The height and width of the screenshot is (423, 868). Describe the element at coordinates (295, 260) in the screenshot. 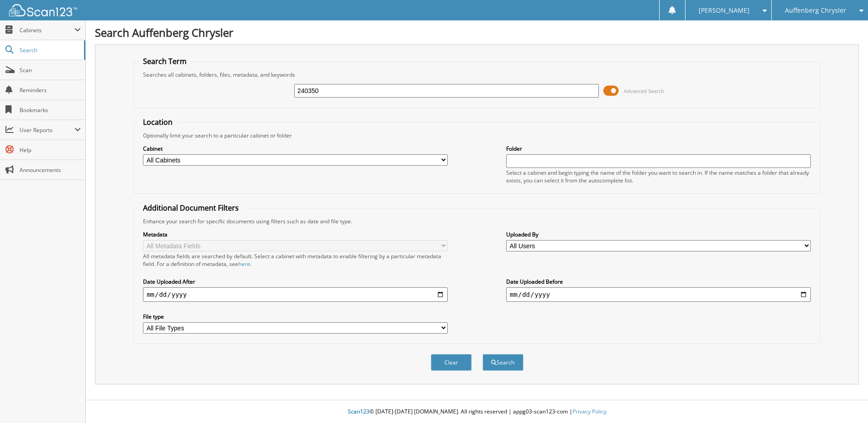

I see `div: All metadata fields are searched by default. Select a cabinet with metadata to enable filtering b...` at that location.